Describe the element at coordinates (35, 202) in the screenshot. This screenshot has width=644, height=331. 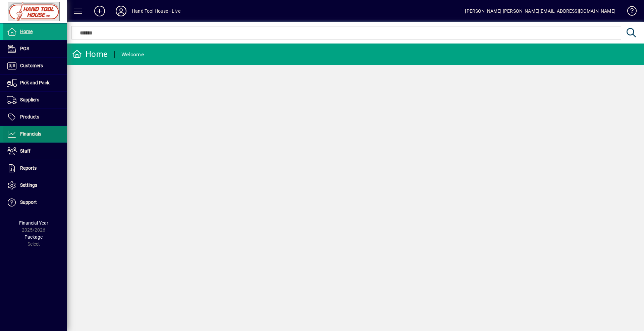
I see `a: Support` at that location.